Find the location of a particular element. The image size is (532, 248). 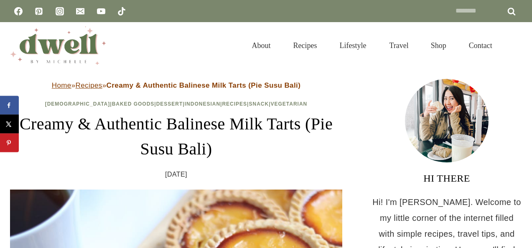

a: Pinterest is located at coordinates (39, 11).